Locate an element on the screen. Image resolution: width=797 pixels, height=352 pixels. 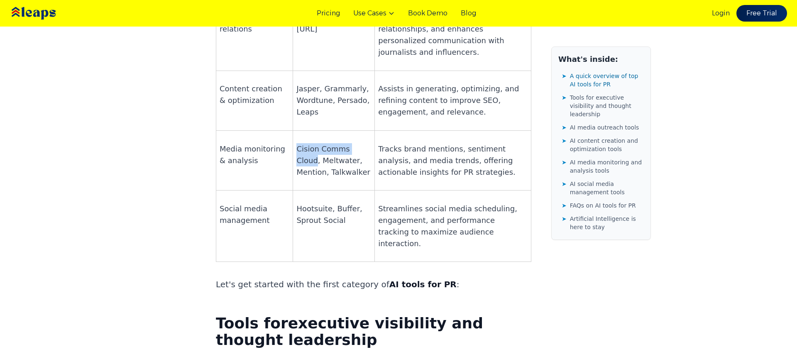
a: ➤Tools for executive visibility and thought leadership is located at coordinates (603, 106).